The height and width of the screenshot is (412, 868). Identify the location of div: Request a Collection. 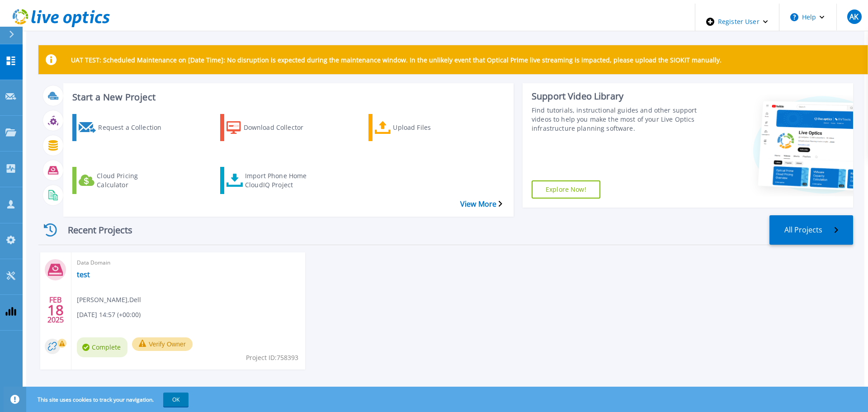
(134, 127).